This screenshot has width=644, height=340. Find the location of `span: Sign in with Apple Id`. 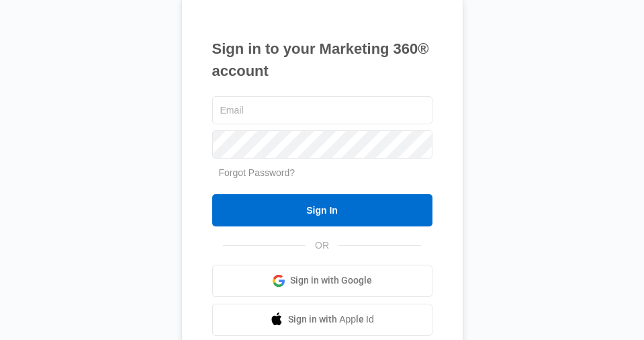

span: Sign in with Apple Id is located at coordinates (331, 319).